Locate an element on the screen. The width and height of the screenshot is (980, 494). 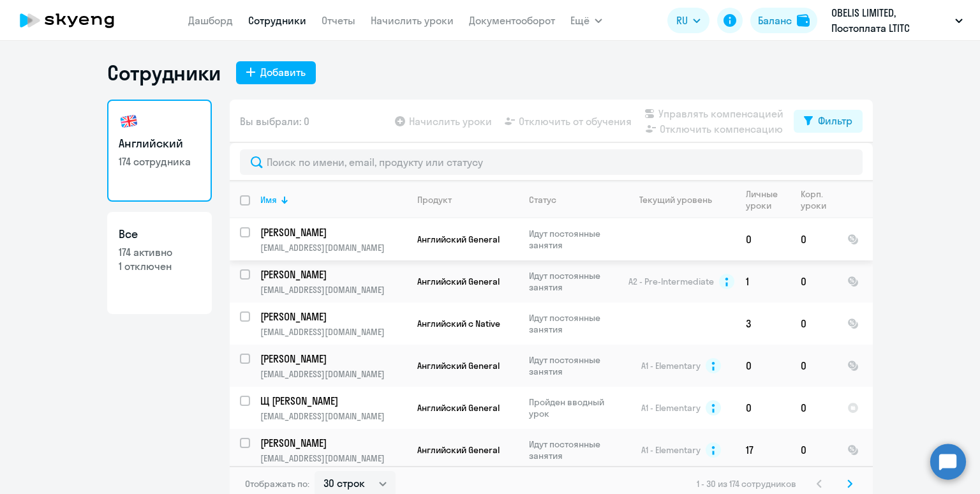
a: Английский174 сотрудника is located at coordinates (159, 150).